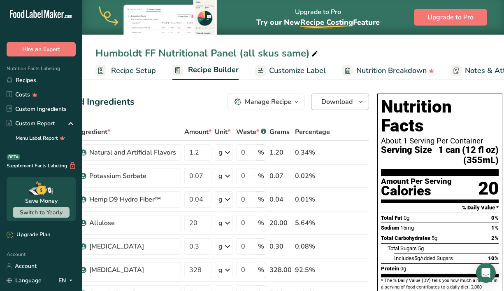 Image resolution: width=504 pixels, height=291 pixels. Describe the element at coordinates (41, 212) in the screenshot. I see `span: Switch to Yearly` at that location.